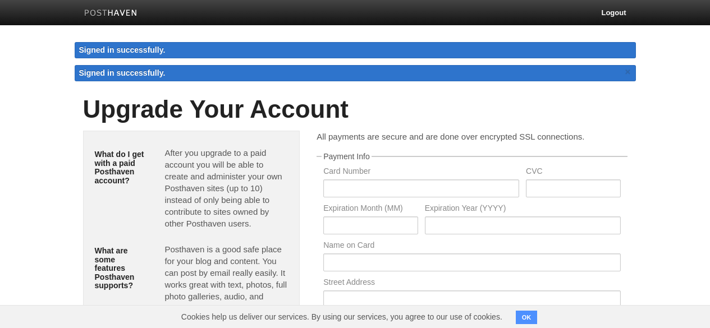  Describe the element at coordinates (523, 209) in the screenshot. I see `label: Expiration Year (YYYY)` at that location.